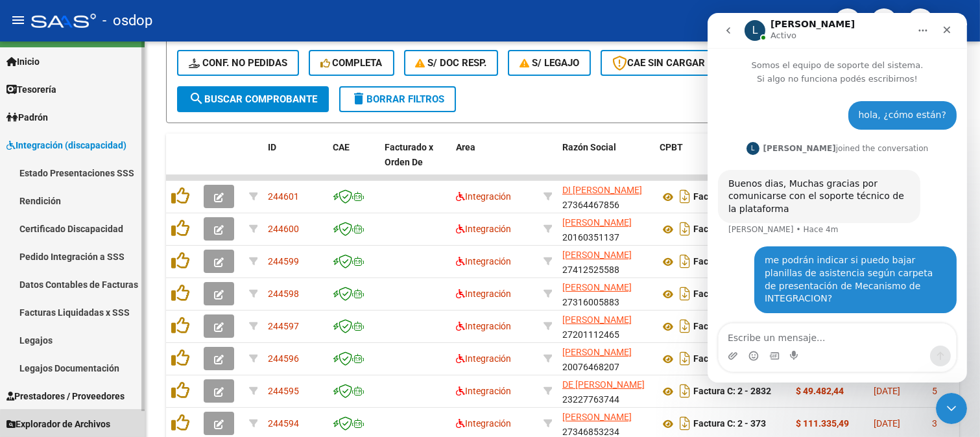 The width and height of the screenshot is (980, 437). What do you see at coordinates (415, 162) in the screenshot?
I see `datatable-header-cell: Facturado x Orden De` at bounding box center [415, 162].